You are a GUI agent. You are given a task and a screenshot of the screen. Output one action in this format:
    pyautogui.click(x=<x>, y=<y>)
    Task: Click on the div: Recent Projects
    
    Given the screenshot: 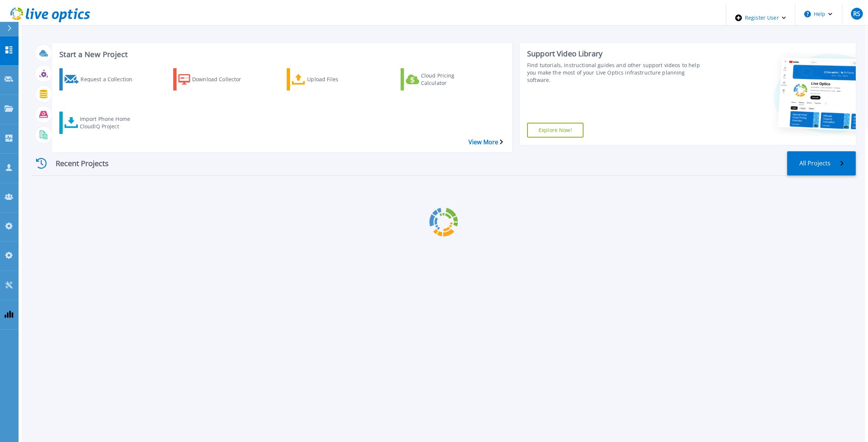 What is the action you would take?
    pyautogui.click(x=76, y=163)
    